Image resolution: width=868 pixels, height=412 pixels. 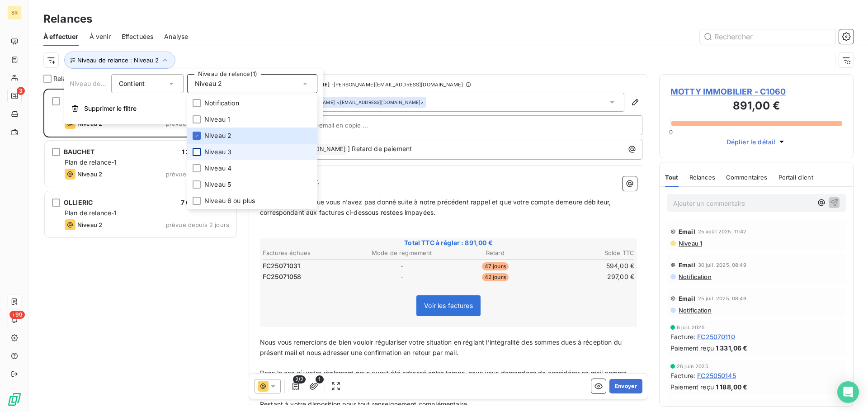 What do you see at coordinates (444, 378) in the screenshot?
I see `span: Dans le cas où votre règlement nous aurait été adressé entre temps, nous vous demandons de consid...` at bounding box center [444, 378].